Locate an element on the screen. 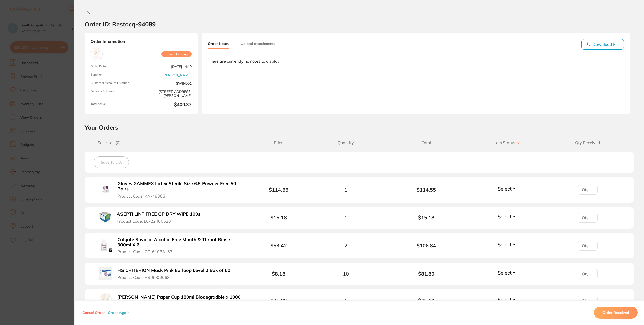  img: Henry Schein Paper Cup 180ml Biodegradble x 1000 is located at coordinates (105, 300).